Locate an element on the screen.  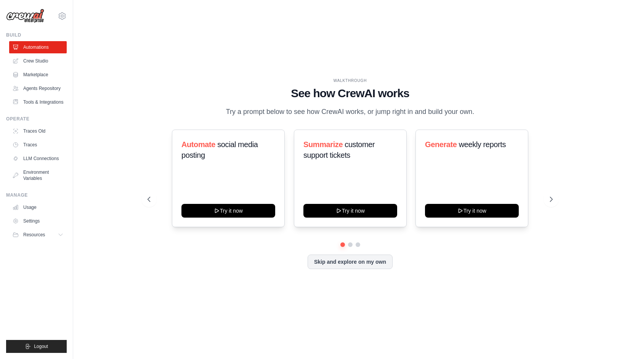
span: weekly reports is located at coordinates (482, 144).